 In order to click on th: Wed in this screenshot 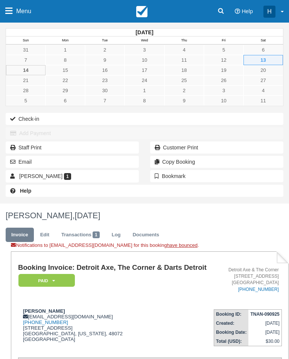, I will do `click(144, 41)`.